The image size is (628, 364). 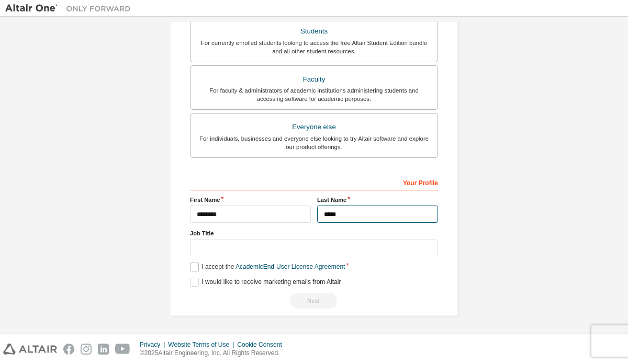 I want to click on label: I would like to receive marketing emails from Altair, so click(x=265, y=282).